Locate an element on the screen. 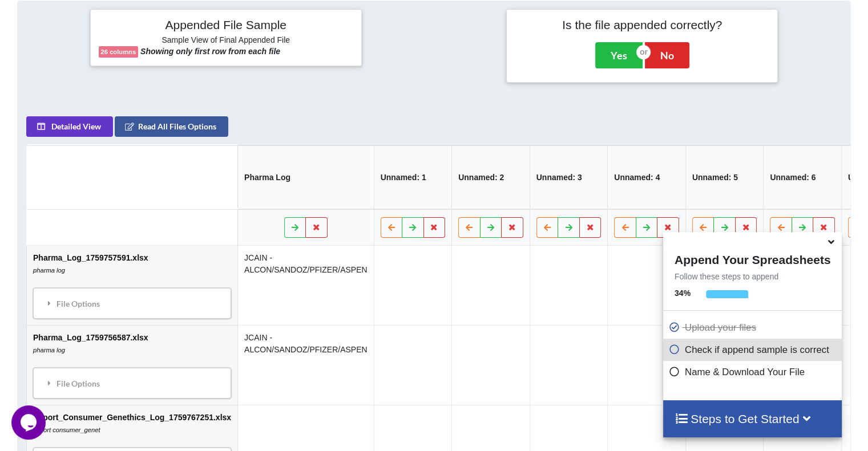 This screenshot has width=868, height=451. b: 34 % is located at coordinates (683, 293).